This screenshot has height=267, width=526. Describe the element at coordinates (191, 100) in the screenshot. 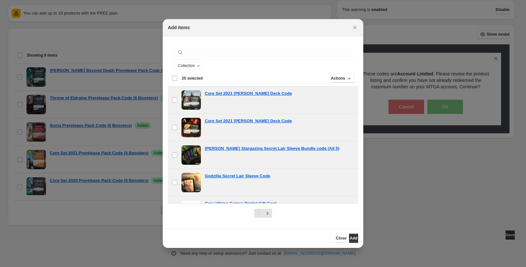

I see `img: Core Set 2021 Liliana Planeswalker Deck Code` at that location.